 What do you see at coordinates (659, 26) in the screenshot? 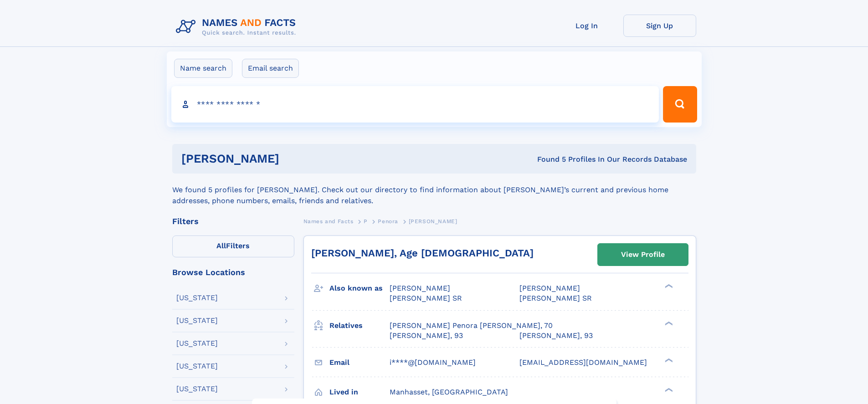
I see `a: Sign Up` at bounding box center [659, 26].